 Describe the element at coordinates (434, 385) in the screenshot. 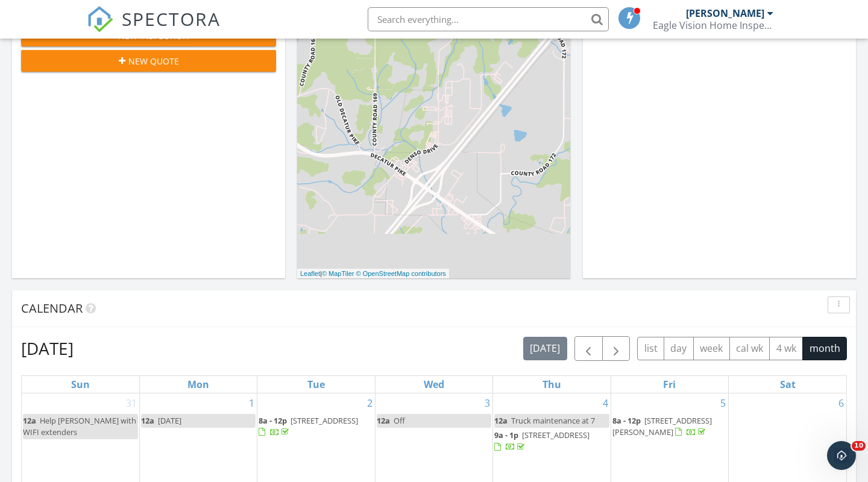

I see `a: Wednesday` at that location.